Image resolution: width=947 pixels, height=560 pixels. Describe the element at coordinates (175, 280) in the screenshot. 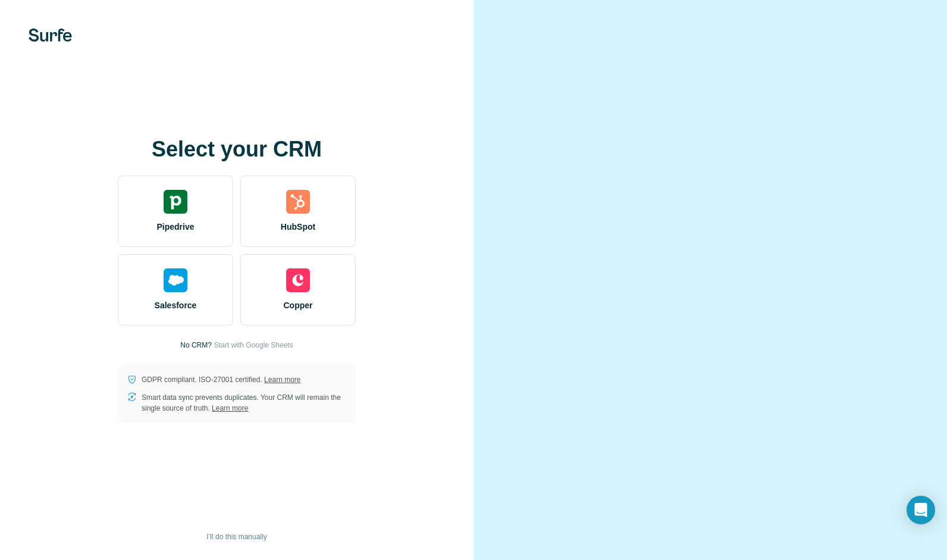

I see `img: salesforce's logo` at that location.